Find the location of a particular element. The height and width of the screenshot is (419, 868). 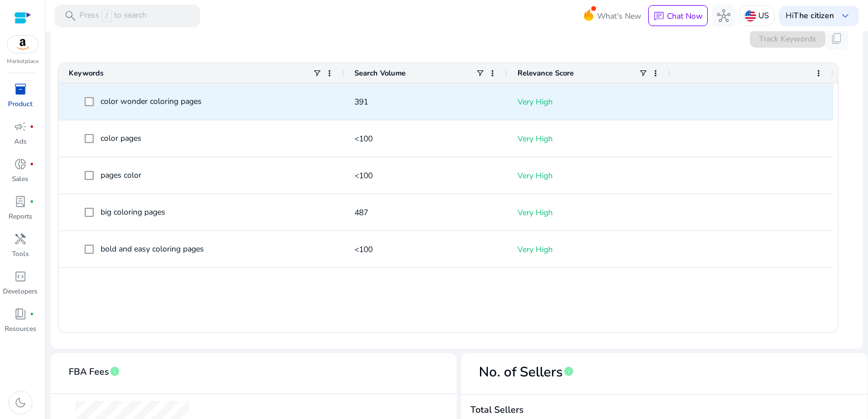

img: amazon.svg is located at coordinates (23, 45).